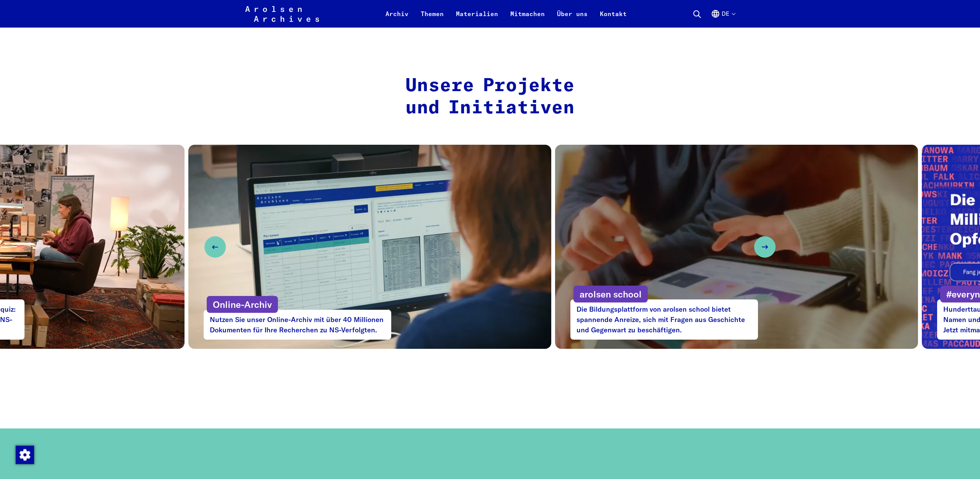 This screenshot has height=479, width=980. What do you see at coordinates (664, 319) in the screenshot?
I see `p: Die Bildungsplattform von arolsen school bietet spannende Anreize, sich mit Fragen aus Geschichte...` at bounding box center [664, 319].